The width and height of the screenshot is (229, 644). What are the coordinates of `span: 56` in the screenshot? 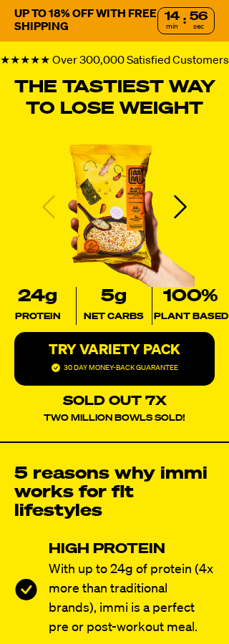 It's located at (198, 17).